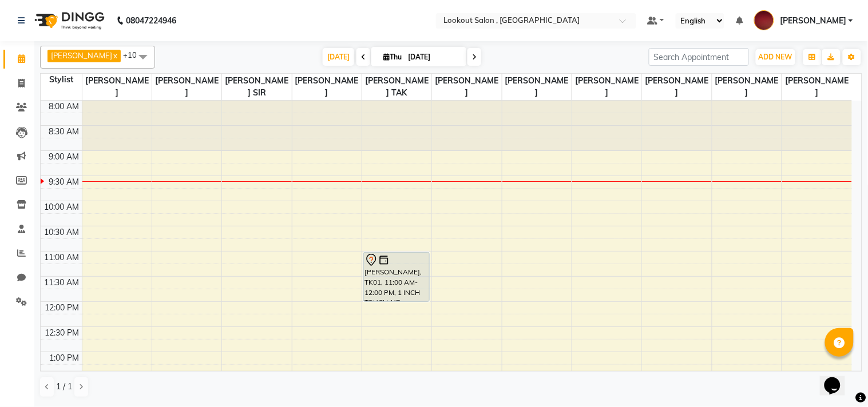 The width and height of the screenshot is (868, 407). I want to click on input: 2025-09-04, so click(433, 57).